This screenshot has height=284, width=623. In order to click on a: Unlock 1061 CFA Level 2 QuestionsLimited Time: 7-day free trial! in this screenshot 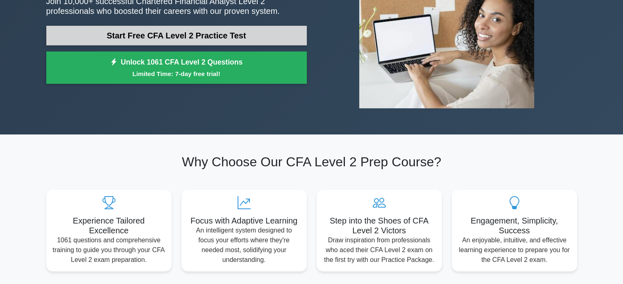, I will do `click(176, 68)`.